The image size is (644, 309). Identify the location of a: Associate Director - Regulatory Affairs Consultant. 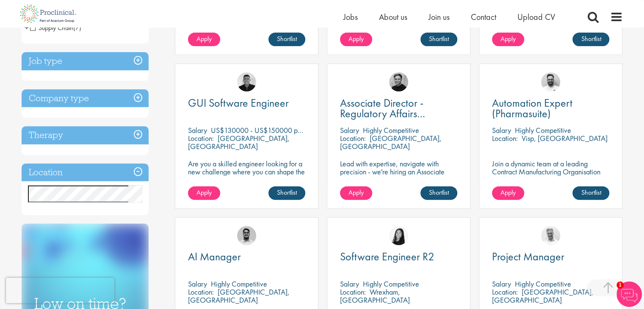
(398, 109).